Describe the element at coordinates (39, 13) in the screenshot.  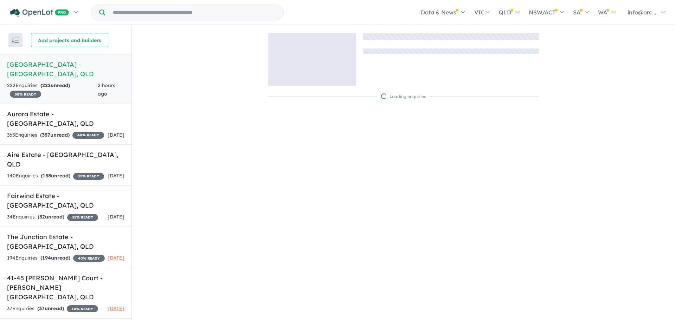
I see `img: Openlot PRO Logo White` at that location.